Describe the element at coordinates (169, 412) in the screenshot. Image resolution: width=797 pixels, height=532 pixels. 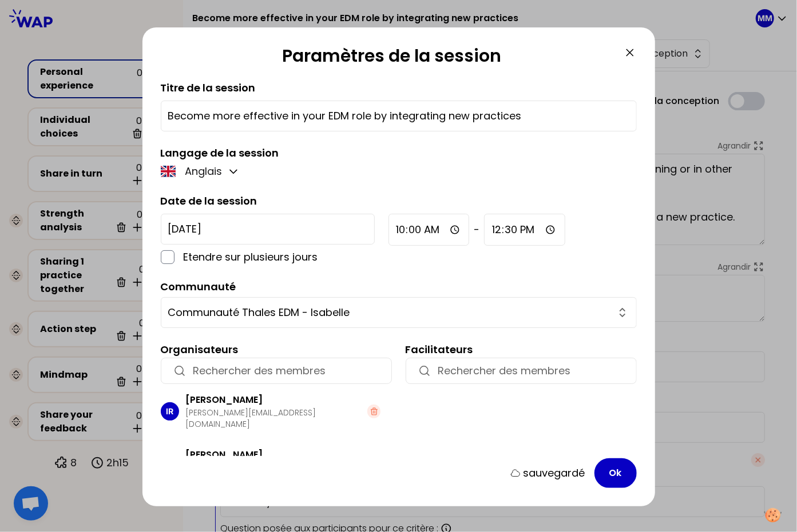
I see `p: IR` at that location.